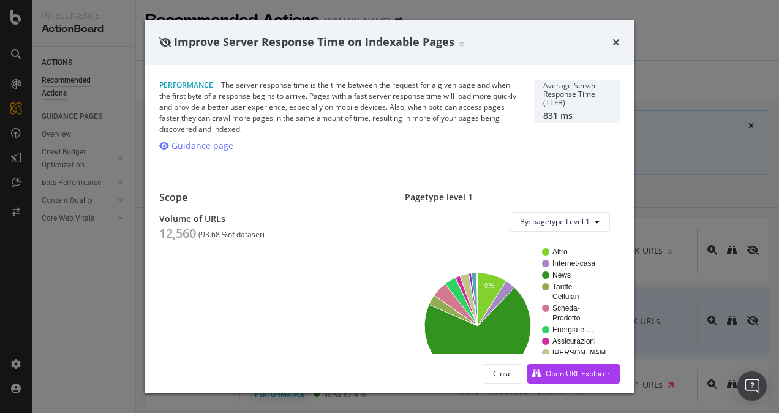 The width and height of the screenshot is (779, 413). What do you see at coordinates (574, 341) in the screenshot?
I see `text: Assicurazioni` at bounding box center [574, 341].